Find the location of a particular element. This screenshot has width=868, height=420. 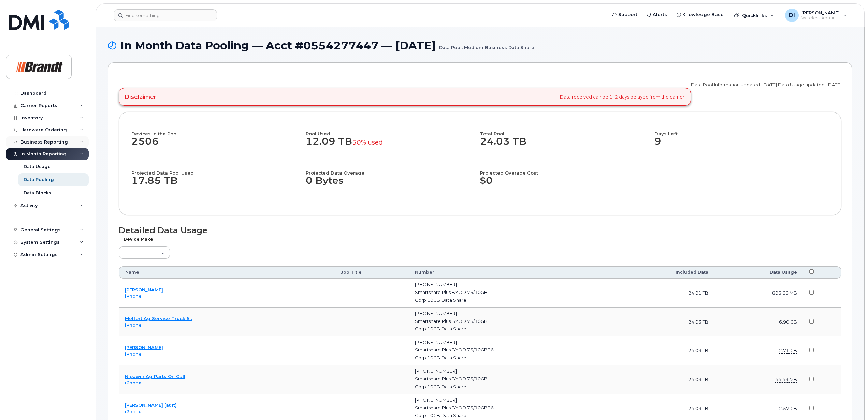

h4: Days Left is located at coordinates (741, 130).